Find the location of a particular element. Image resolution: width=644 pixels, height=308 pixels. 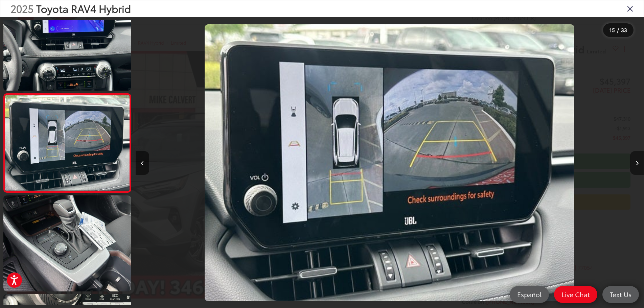

div: 2025 Toyota RAV4 Hybrid Limited 14 is located at coordinates (389, 163).